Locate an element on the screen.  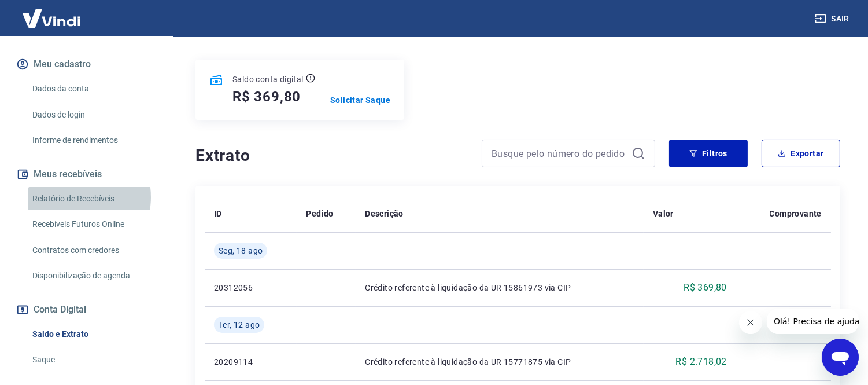
p: Solicitar Saque is located at coordinates (360, 100).